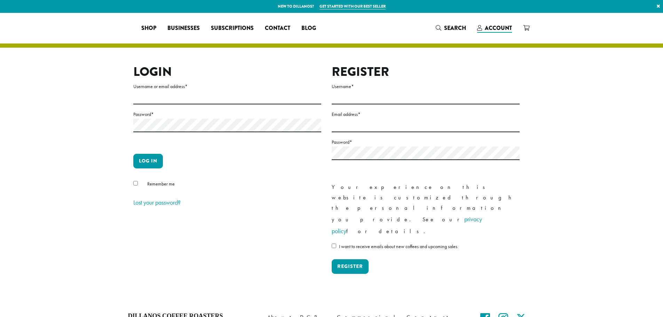 The image size is (663, 317). I want to click on span: I want to receive emails about new coffees and upcoming sales., so click(399, 247).